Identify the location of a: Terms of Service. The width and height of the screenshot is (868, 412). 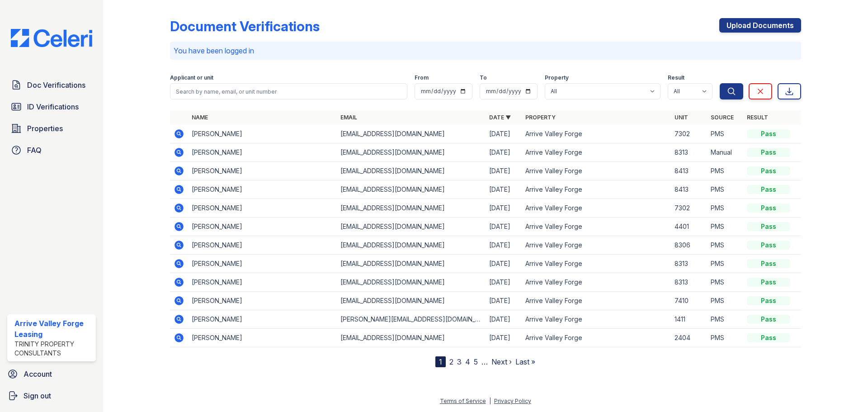
(463, 401).